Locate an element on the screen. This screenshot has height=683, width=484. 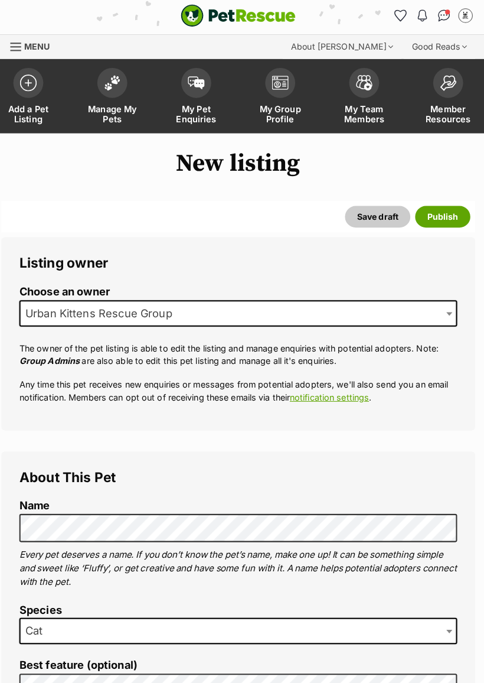
img: add-pet-listing-icon-0afa8454b4691262ce3f59096e99ab1cd57d4a30225e0717b998d2c9b9846f56.svg is located at coordinates (35, 82).